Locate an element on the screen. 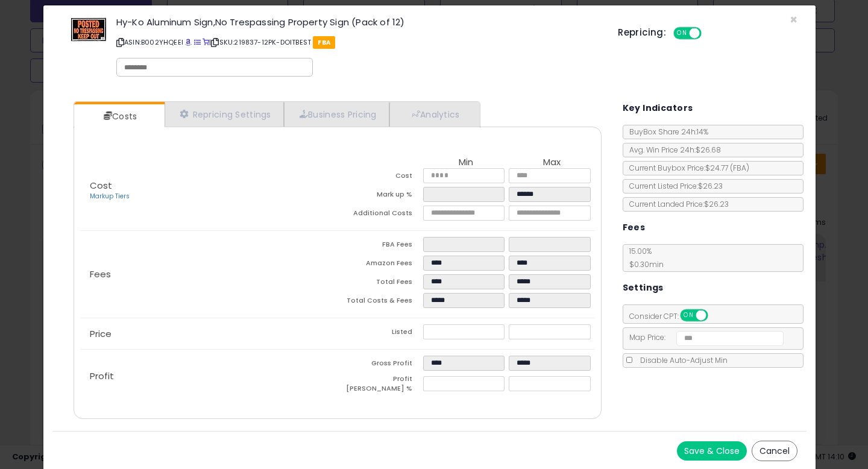 The width and height of the screenshot is (868, 469). a: Repricing Settings is located at coordinates (224, 114).